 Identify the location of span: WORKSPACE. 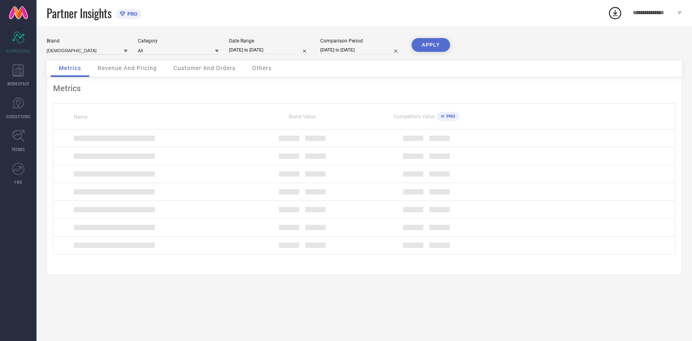
(18, 84).